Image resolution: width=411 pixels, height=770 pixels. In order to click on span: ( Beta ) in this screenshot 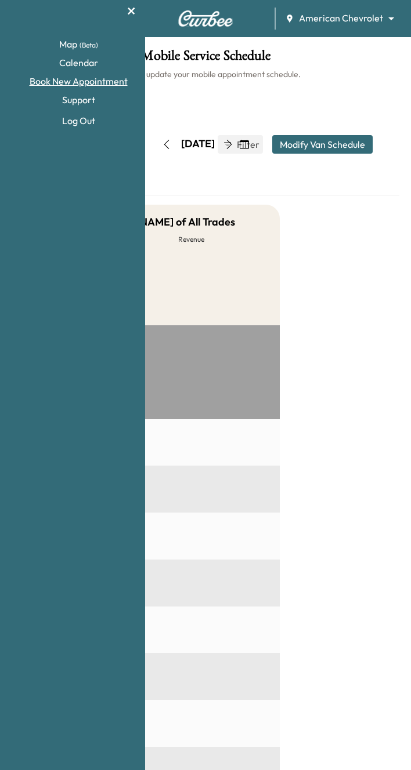, I will do `click(89, 45)`.